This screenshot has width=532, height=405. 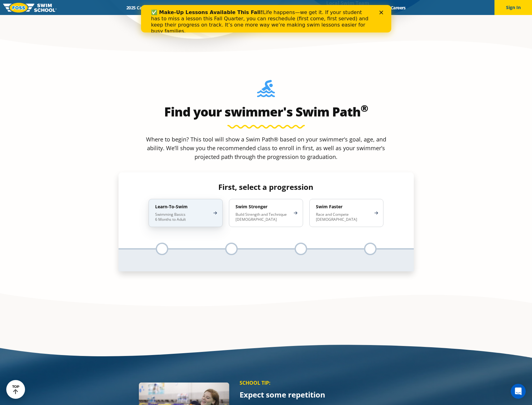 What do you see at coordinates (173, 8) in the screenshot?
I see `a: Schools` at bounding box center [173, 8].